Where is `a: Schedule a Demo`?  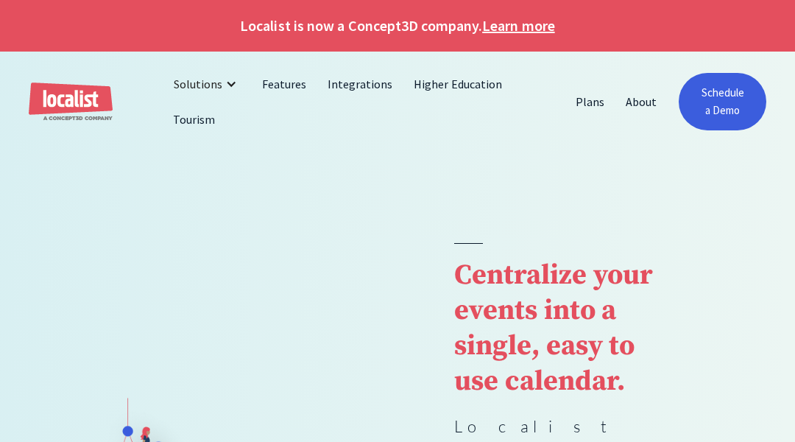
a: Schedule a Demo is located at coordinates (722, 102).